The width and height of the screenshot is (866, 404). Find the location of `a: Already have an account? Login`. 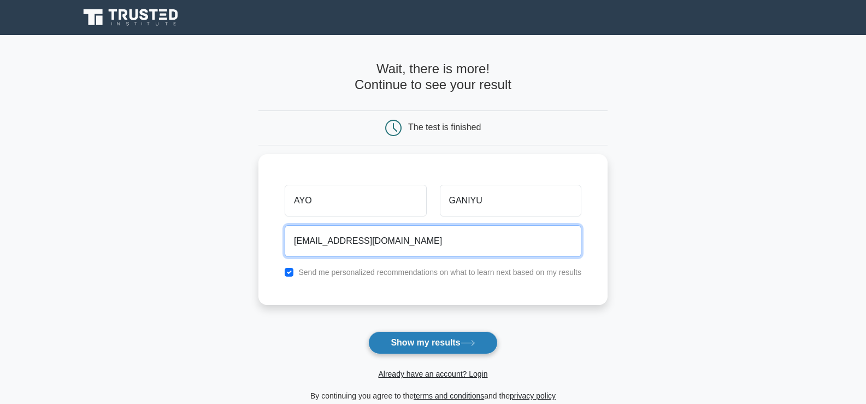

a: Already have an account? Login is located at coordinates (433, 374).